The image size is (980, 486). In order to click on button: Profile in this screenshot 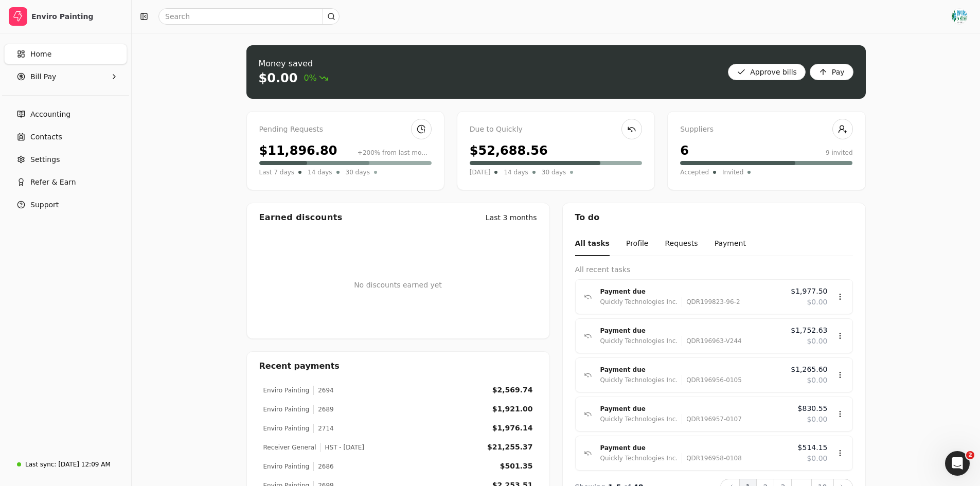, I will do `click(638, 244)`.